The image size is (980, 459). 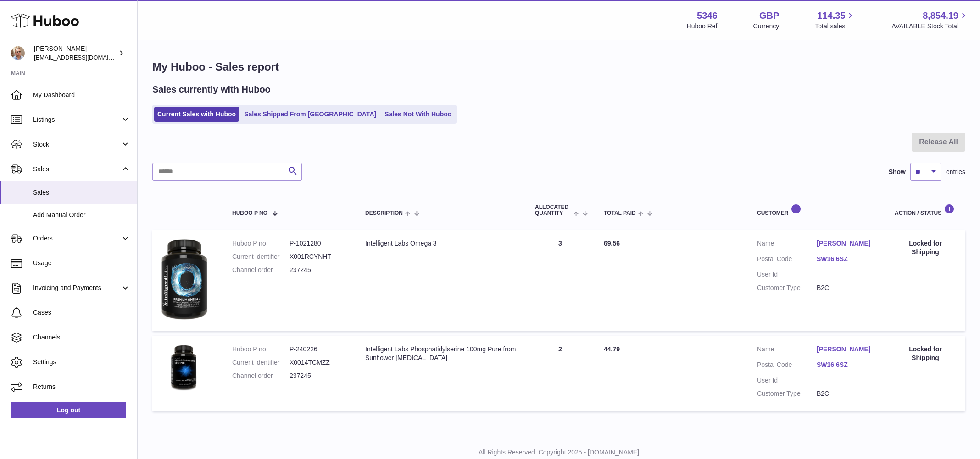 I want to click on strong: 5346, so click(x=707, y=16).